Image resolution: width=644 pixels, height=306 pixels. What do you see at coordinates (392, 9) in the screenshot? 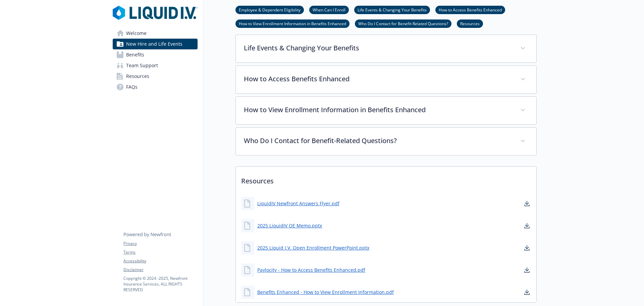
I see `a: Life Events & Changing Your Benefits` at bounding box center [392, 9].